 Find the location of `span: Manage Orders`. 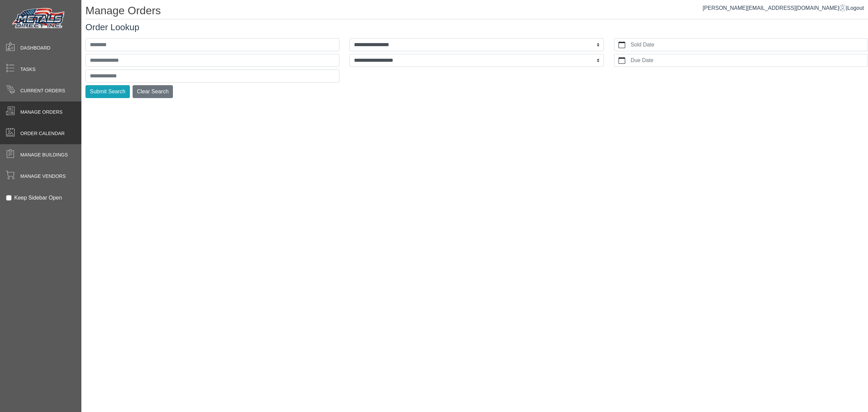

span: Manage Orders is located at coordinates (42, 112).